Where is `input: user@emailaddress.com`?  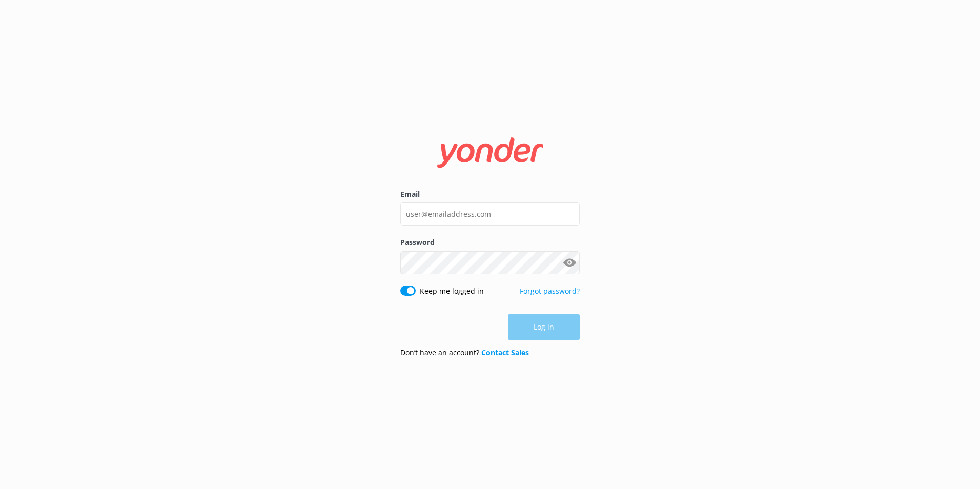
input: user@emailaddress.com is located at coordinates (490, 214).